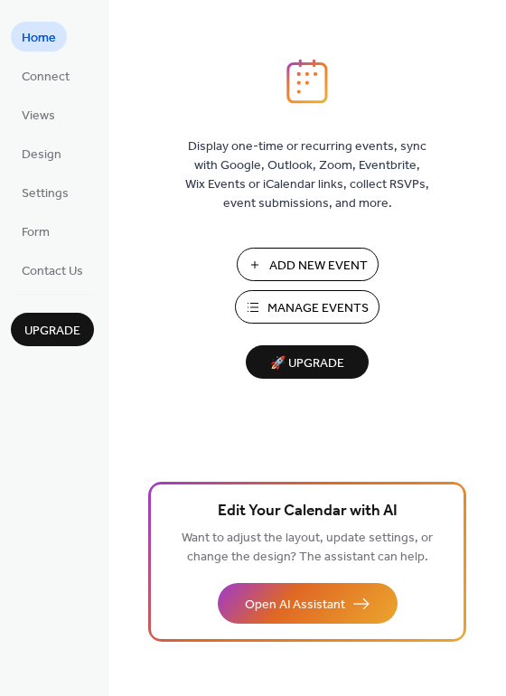 The height and width of the screenshot is (696, 506). I want to click on span: 🚀 Upgrade, so click(307, 363).